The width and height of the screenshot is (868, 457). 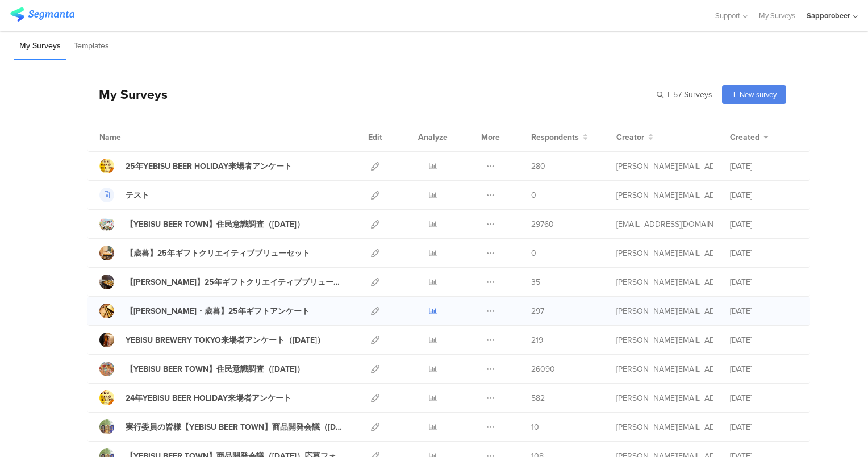 I want to click on span: New survey, so click(x=758, y=94).